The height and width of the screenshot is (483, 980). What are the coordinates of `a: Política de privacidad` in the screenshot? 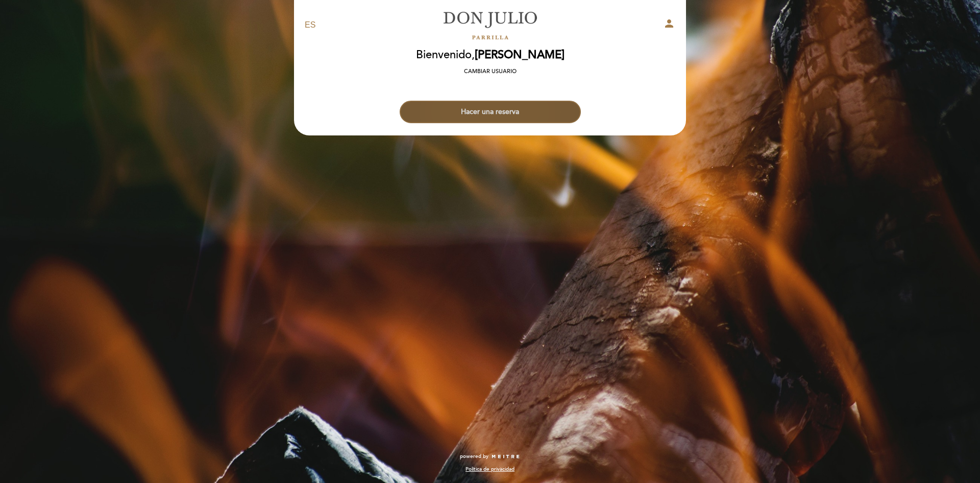 It's located at (490, 469).